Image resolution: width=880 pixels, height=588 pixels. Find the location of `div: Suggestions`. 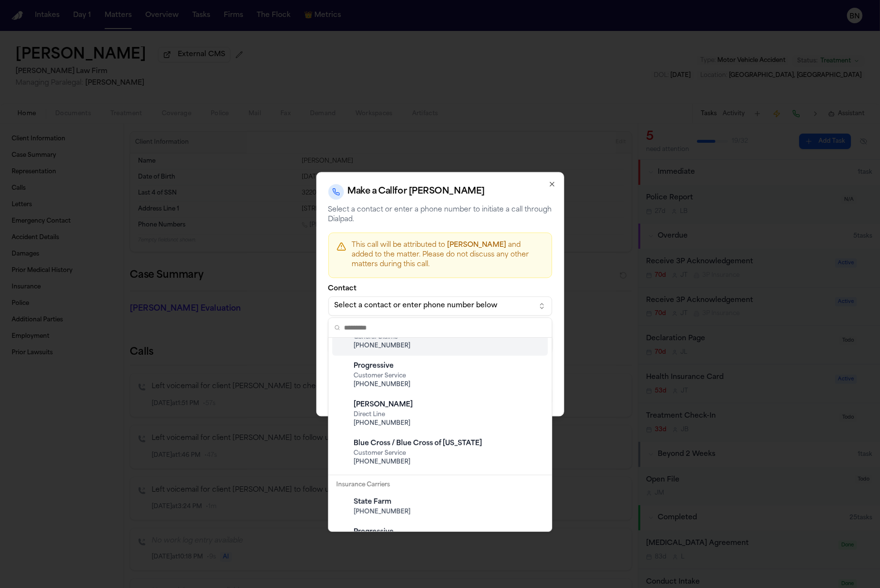

div: Suggestions is located at coordinates (440, 435).